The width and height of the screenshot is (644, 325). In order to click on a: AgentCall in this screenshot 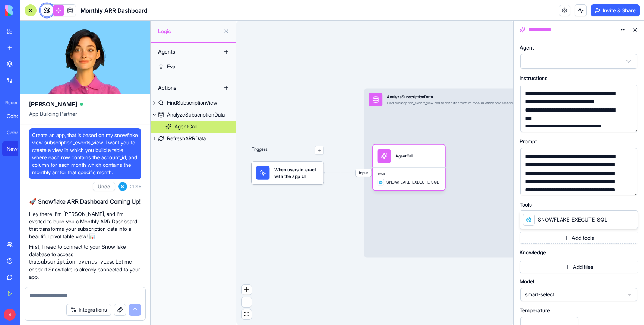, I will do `click(193, 126)`.